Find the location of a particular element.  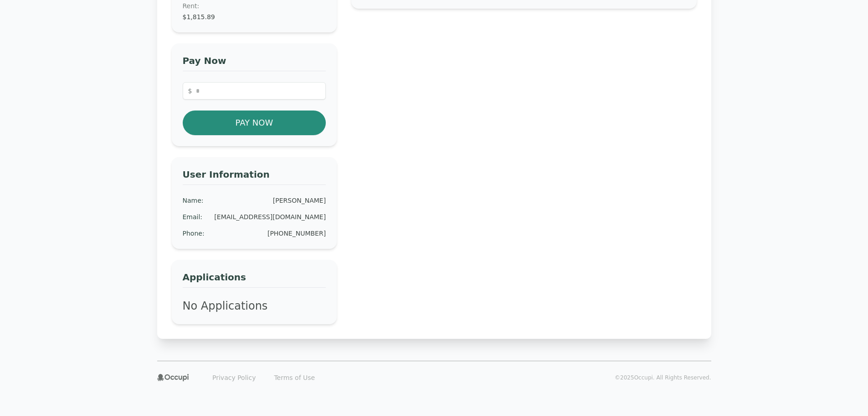

button: Pay Now is located at coordinates (255, 123).